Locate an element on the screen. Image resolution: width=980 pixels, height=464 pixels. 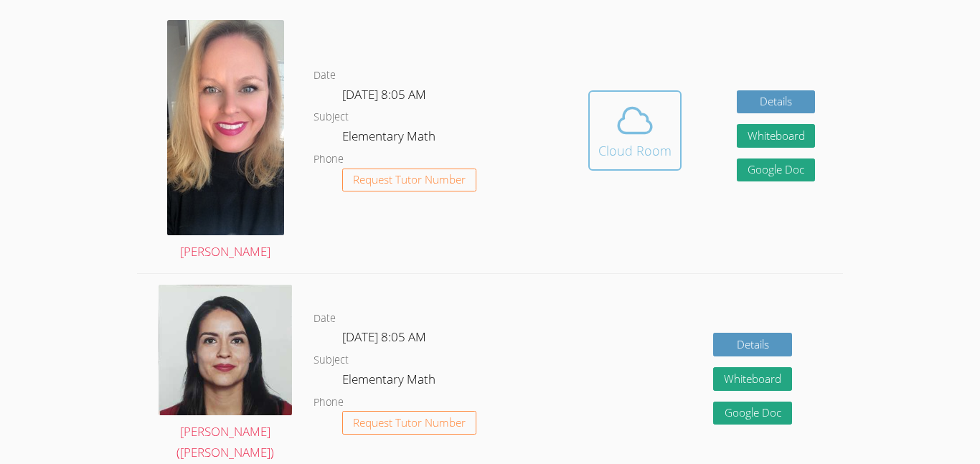
div: Cloud Room is located at coordinates (635, 151).